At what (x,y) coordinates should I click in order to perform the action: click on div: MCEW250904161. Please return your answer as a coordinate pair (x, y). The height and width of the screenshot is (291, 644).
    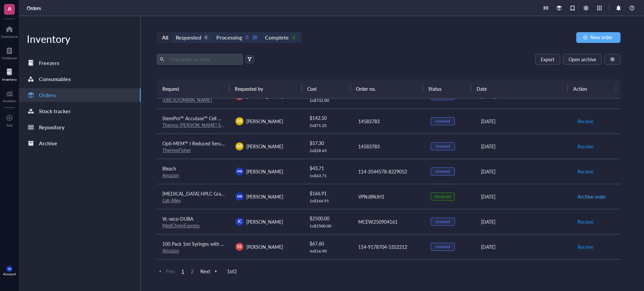
    Looking at the image, I should click on (389, 222).